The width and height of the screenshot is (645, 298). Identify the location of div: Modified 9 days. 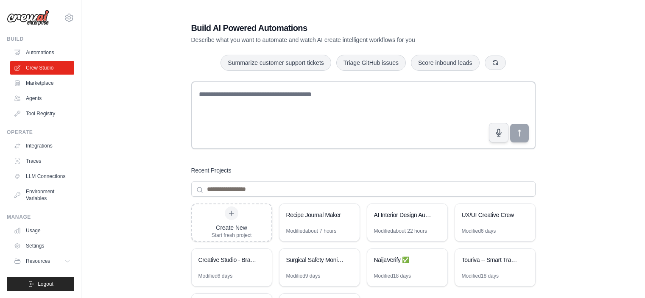
(303, 276).